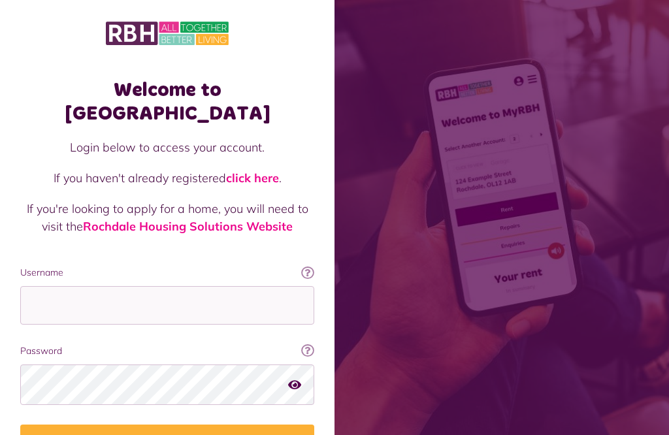 The image size is (669, 435). What do you see at coordinates (167, 351) in the screenshot?
I see `label: Password` at bounding box center [167, 351].